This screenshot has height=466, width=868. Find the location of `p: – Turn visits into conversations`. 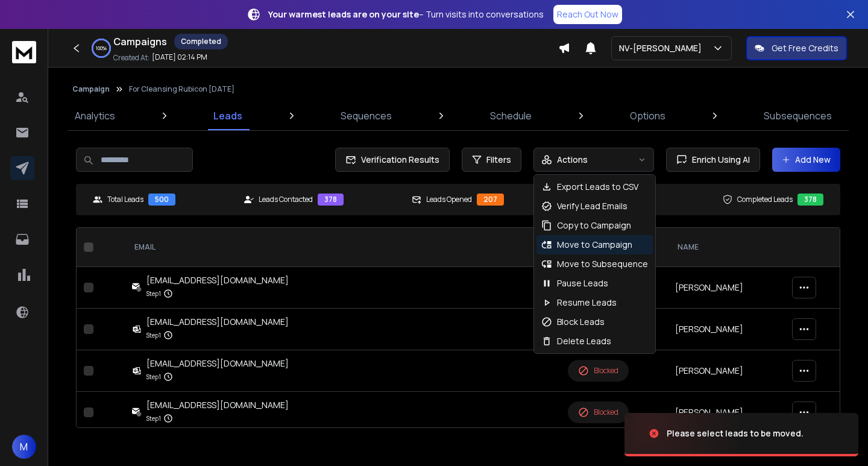

p: – Turn visits into conversations is located at coordinates (406, 15).